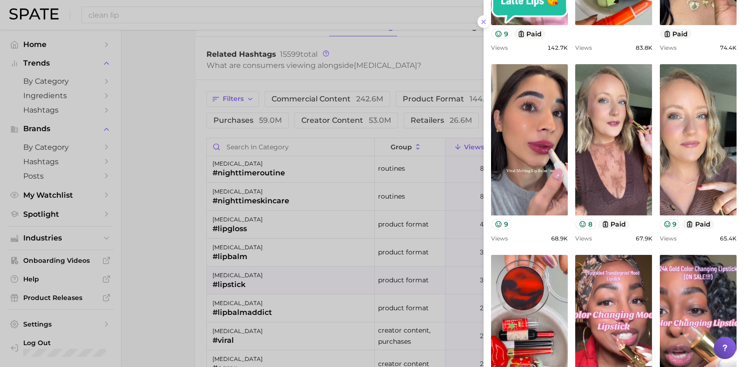 This screenshot has width=744, height=367. Describe the element at coordinates (585, 224) in the screenshot. I see `button: 8` at that location.